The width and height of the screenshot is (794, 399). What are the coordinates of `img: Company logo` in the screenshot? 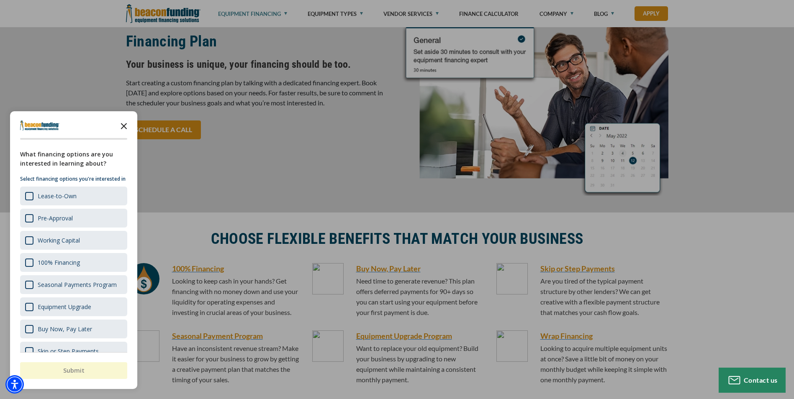 It's located at (40, 126).